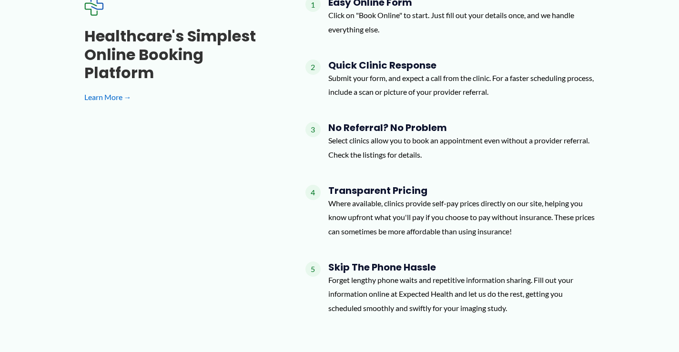 The height and width of the screenshot is (352, 679). What do you see at coordinates (313, 67) in the screenshot?
I see `span: 2` at bounding box center [313, 67].